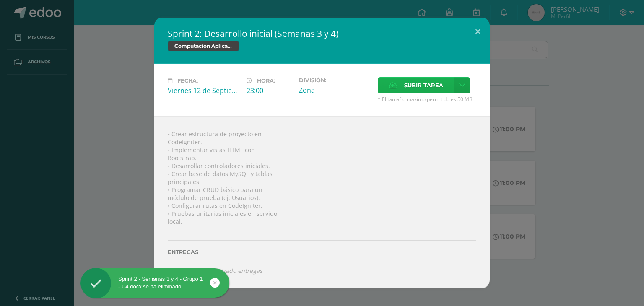 This screenshot has width=644, height=306. What do you see at coordinates (266, 80) in the screenshot?
I see `span: Hora:` at bounding box center [266, 80].